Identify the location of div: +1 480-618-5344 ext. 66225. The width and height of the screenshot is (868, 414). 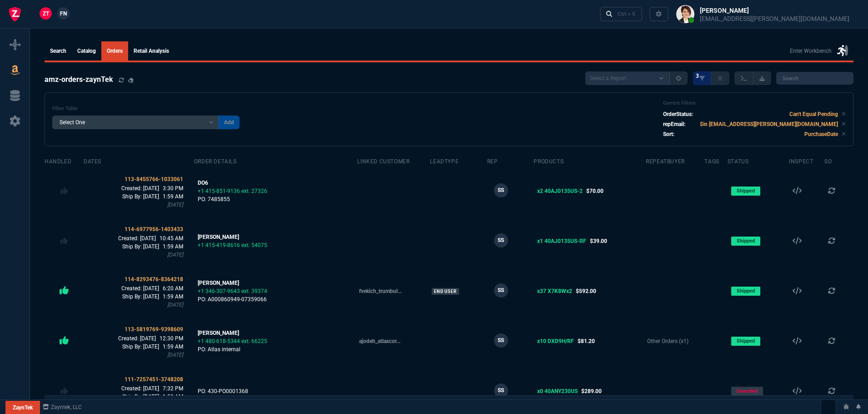
(233, 341).